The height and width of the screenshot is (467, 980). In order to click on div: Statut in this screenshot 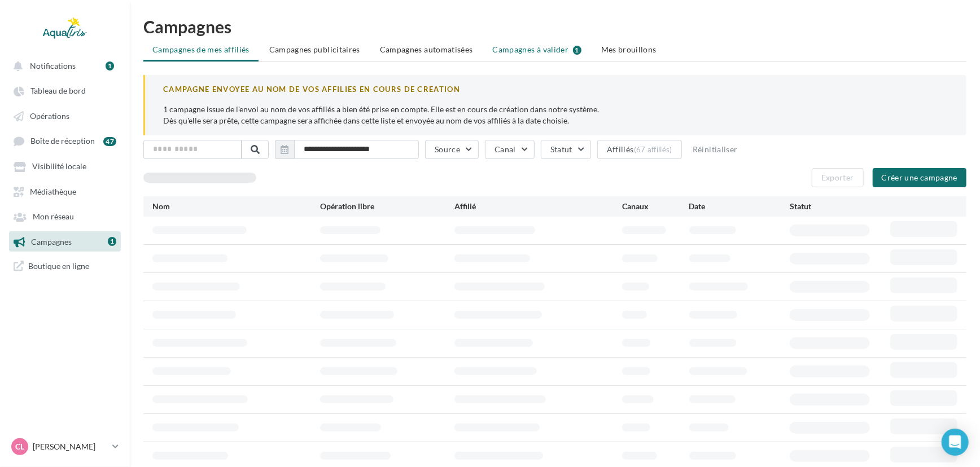, I will do `click(840, 206)`.